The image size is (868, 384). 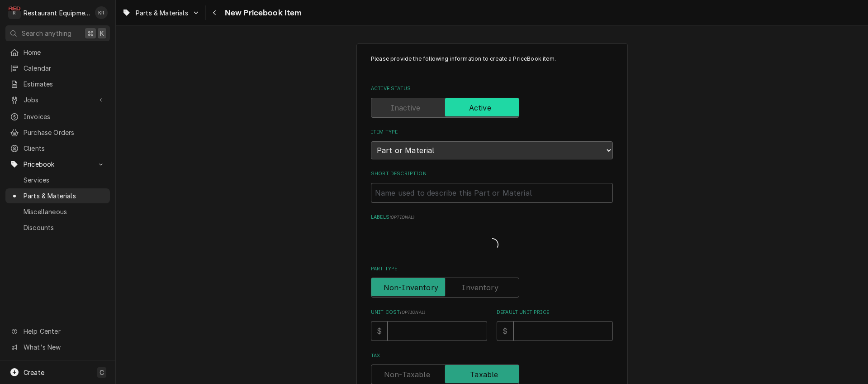 I want to click on span: Pricebook, so click(x=58, y=164).